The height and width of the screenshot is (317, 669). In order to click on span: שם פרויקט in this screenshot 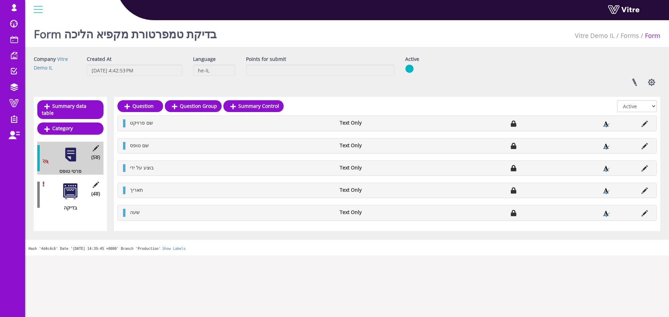, I will do `click(141, 123)`.